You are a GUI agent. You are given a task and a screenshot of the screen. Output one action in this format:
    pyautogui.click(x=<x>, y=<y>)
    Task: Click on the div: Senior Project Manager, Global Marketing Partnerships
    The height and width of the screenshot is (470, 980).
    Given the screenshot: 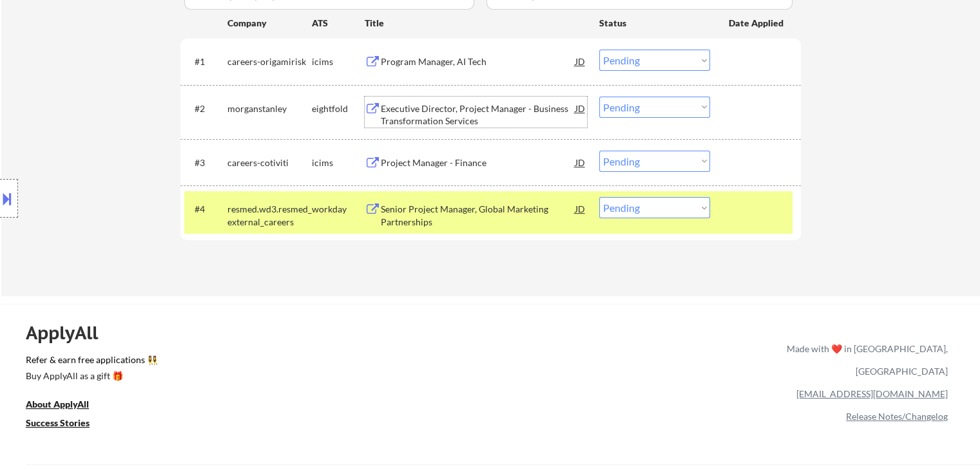 What is the action you would take?
    pyautogui.click(x=478, y=215)
    